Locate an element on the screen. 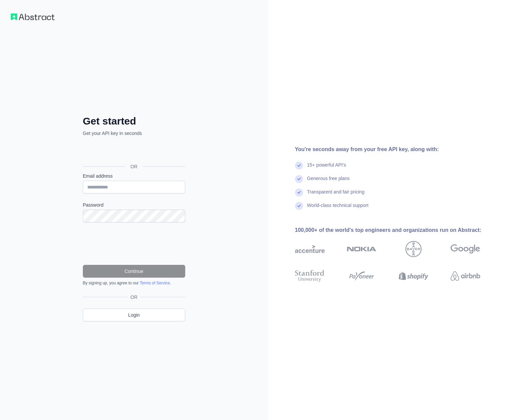  div: You're seconds away from your free API key, along with: is located at coordinates (398, 150).